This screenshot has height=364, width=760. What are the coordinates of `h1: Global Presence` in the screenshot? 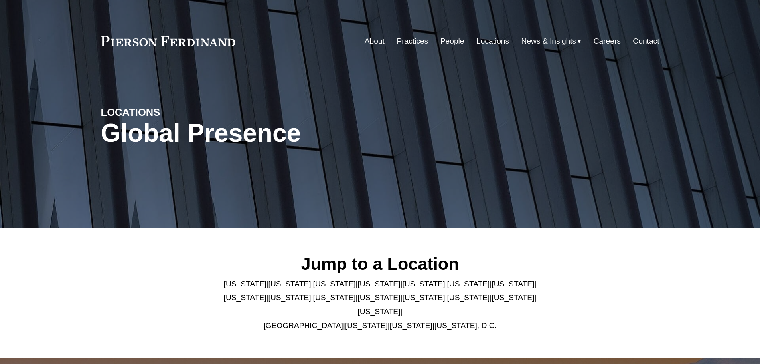 It's located at (287, 133).